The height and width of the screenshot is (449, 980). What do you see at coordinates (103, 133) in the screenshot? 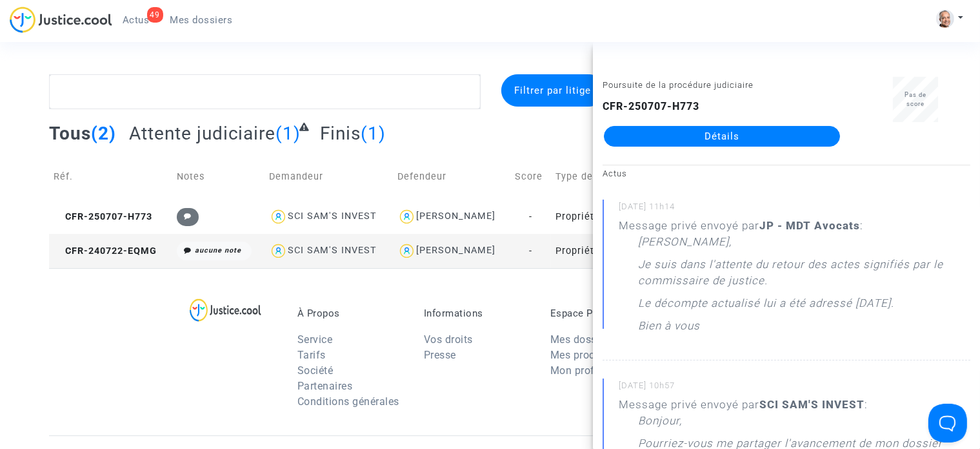
I see `span: (2)` at bounding box center [103, 133].